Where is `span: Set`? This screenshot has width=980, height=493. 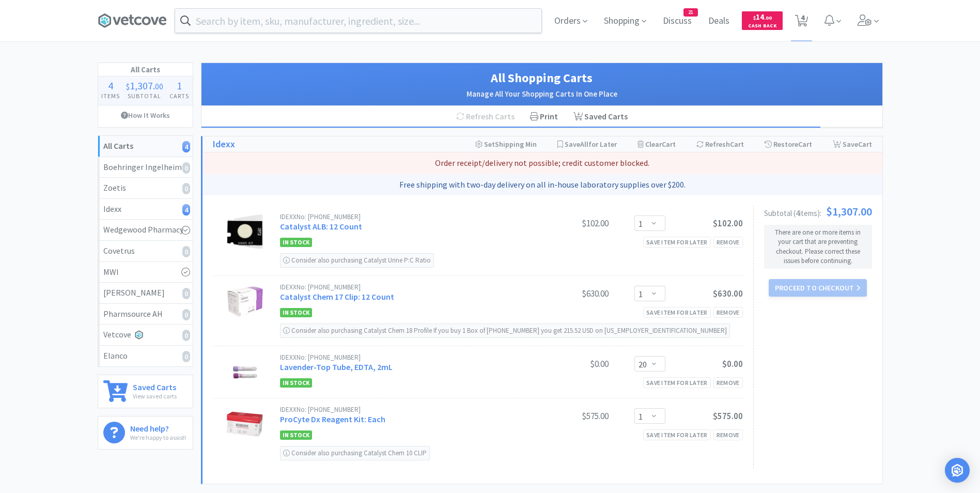
span: Set is located at coordinates (489, 144).